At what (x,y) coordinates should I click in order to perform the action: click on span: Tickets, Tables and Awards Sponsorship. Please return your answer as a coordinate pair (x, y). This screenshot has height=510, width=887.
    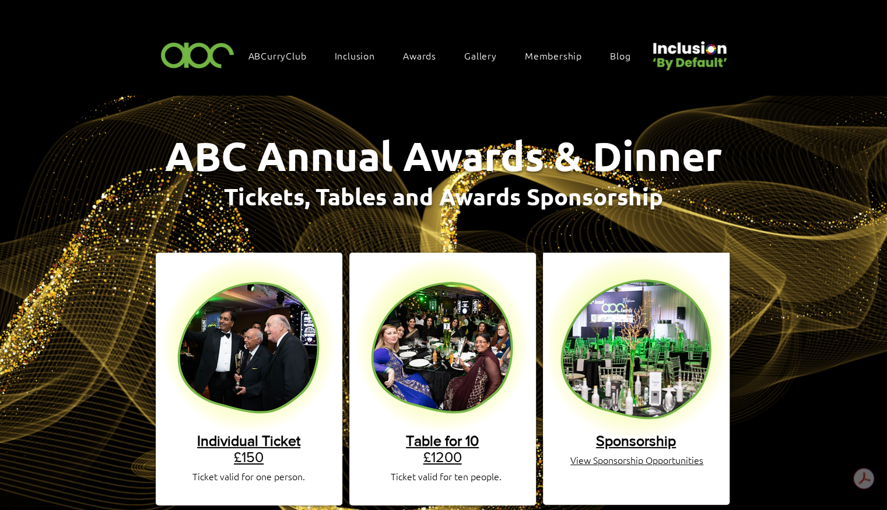
    Looking at the image, I should click on (443, 196).